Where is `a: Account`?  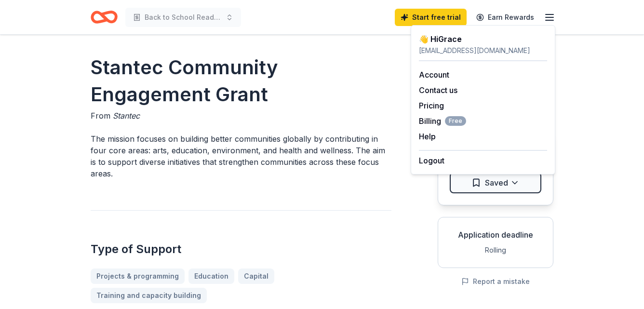 a: Account is located at coordinates (434, 75).